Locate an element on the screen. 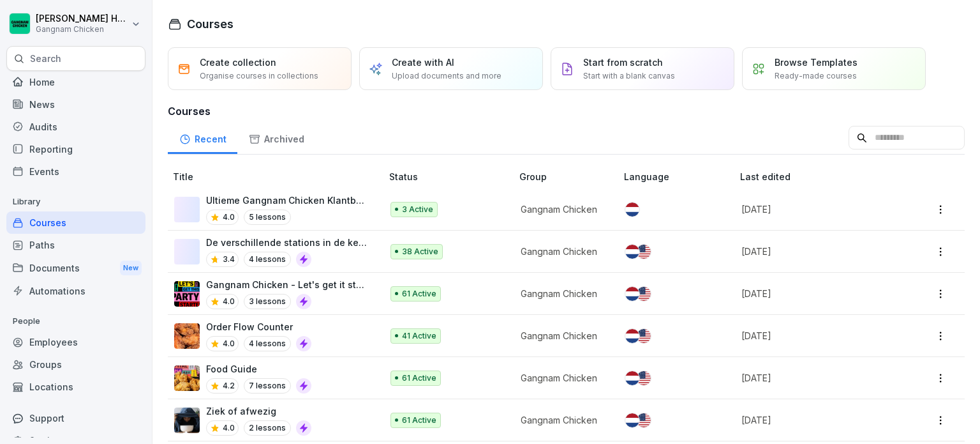  p: Food Guide is located at coordinates (259, 368).